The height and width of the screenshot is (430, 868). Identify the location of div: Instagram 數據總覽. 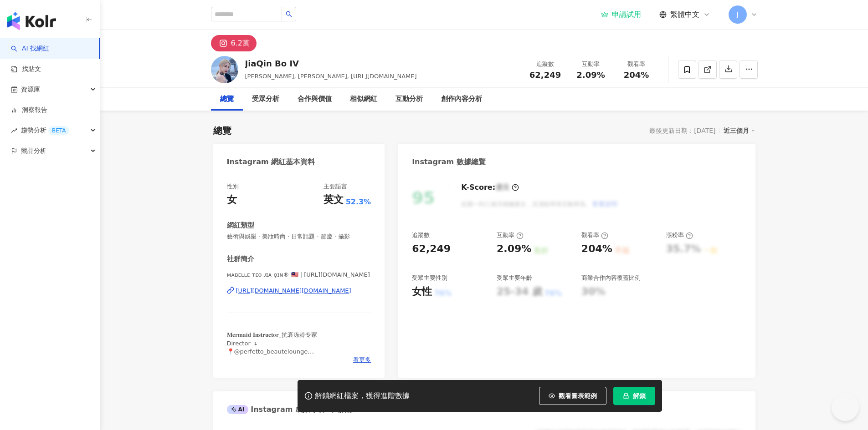
(449, 162).